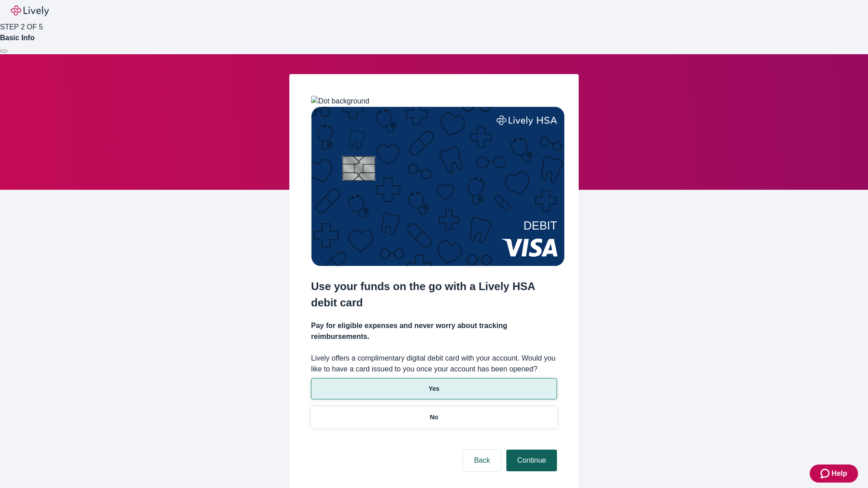  What do you see at coordinates (826, 474) in the screenshot?
I see `svg: Zendesk support icon` at bounding box center [826, 474].